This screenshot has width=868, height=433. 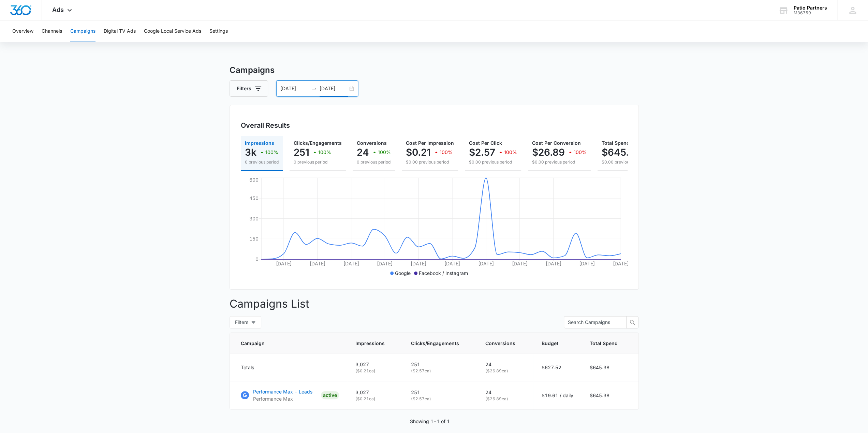 What do you see at coordinates (172, 32) in the screenshot?
I see `button: Google Local Service Ads` at bounding box center [172, 32].